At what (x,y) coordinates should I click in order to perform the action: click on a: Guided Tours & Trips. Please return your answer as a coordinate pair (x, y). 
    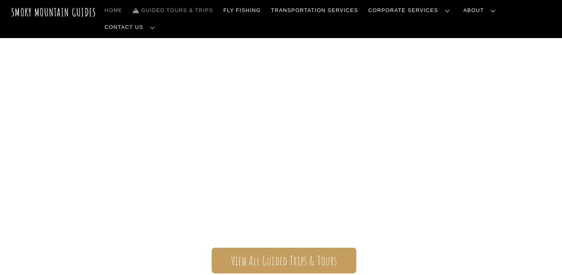
    Looking at the image, I should click on (173, 10).